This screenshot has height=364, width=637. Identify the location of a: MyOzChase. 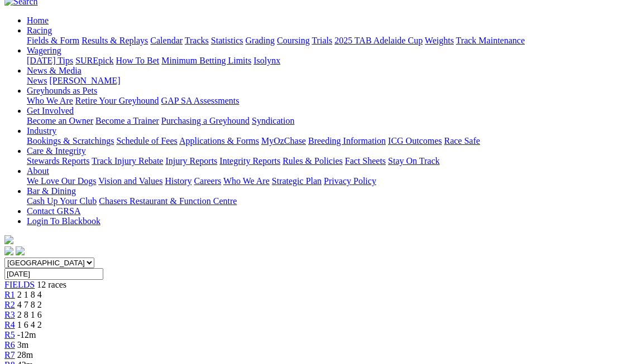
(284, 141).